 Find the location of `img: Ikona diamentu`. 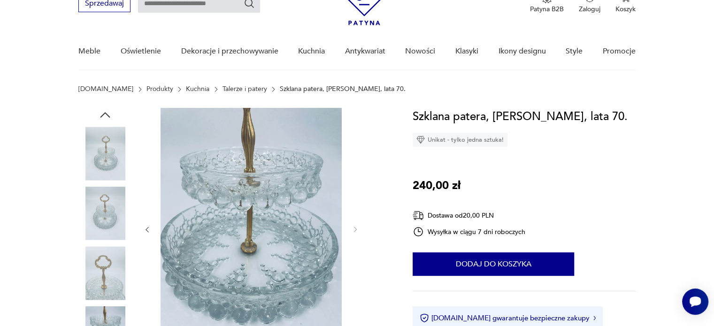

img: Ikona diamentu is located at coordinates (421, 140).